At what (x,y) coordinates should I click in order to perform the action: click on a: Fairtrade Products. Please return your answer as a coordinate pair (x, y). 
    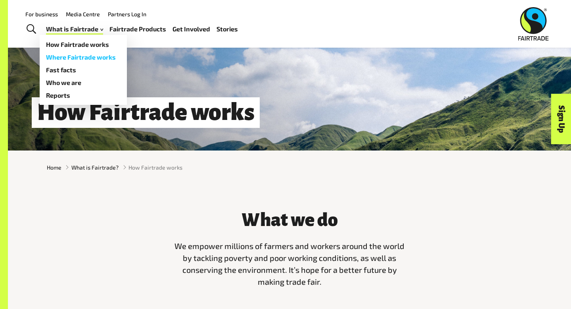
    Looking at the image, I should click on (138, 29).